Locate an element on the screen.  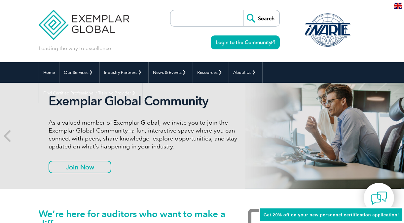
a: Our Services is located at coordinates (79, 72).